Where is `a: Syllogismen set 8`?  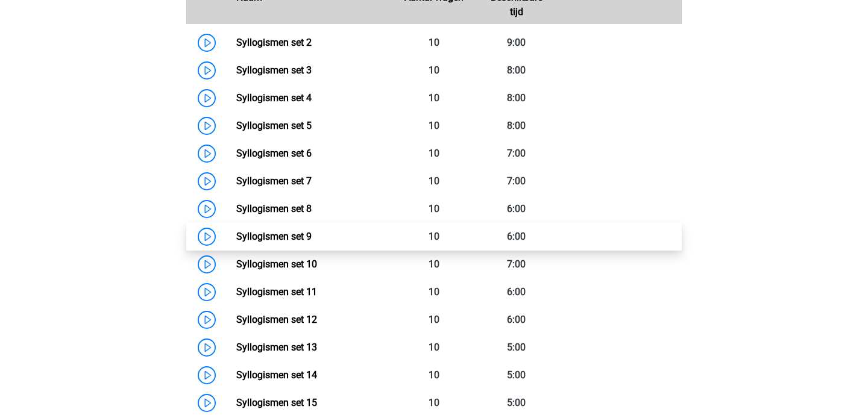
a: Syllogismen set 8 is located at coordinates (274, 208).